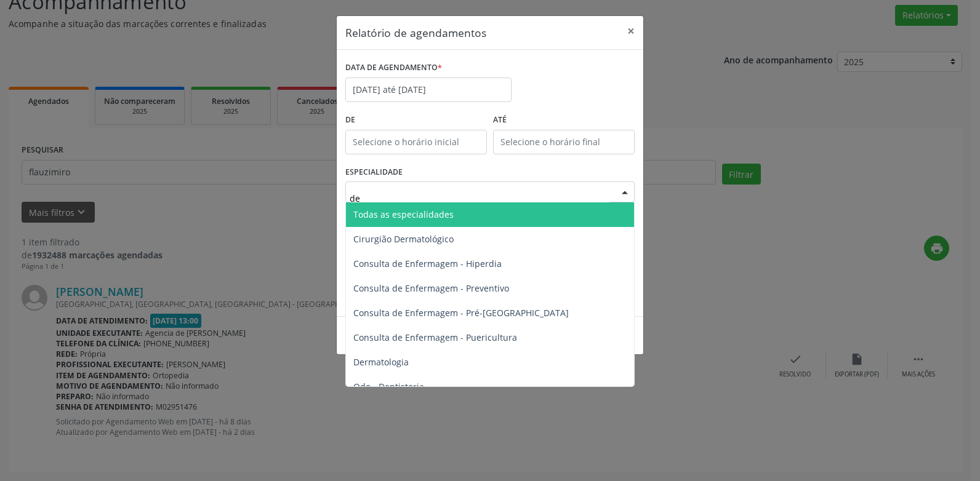  Describe the element at coordinates (388, 386) in the screenshot. I see `span: Odo.- Dentisteria` at that location.